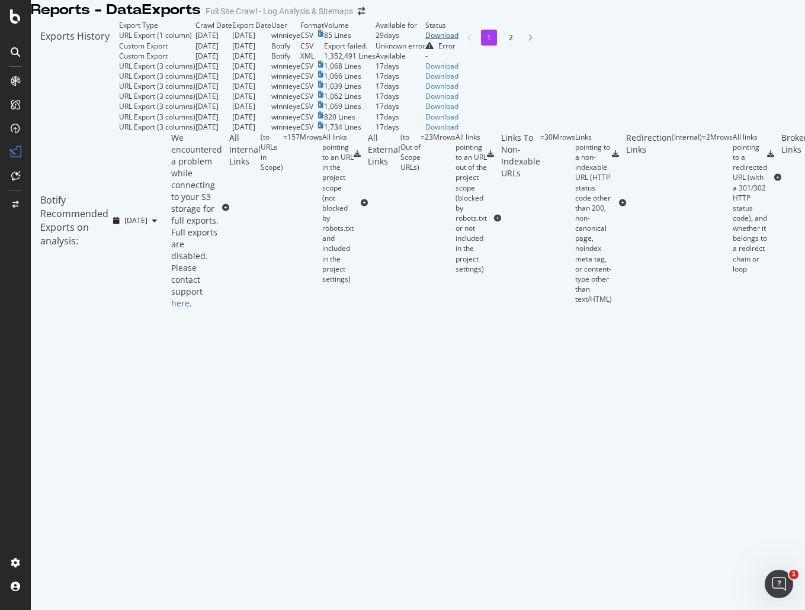 This screenshot has width=805, height=610. What do you see at coordinates (349, 35) in the screenshot?
I see `td: 85 Lines` at bounding box center [349, 35].